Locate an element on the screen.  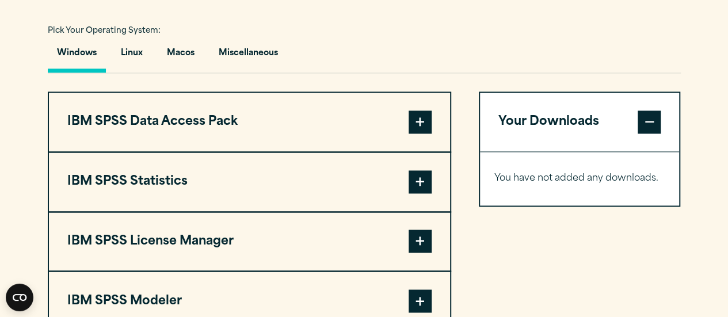
button: Linux is located at coordinates (132, 56).